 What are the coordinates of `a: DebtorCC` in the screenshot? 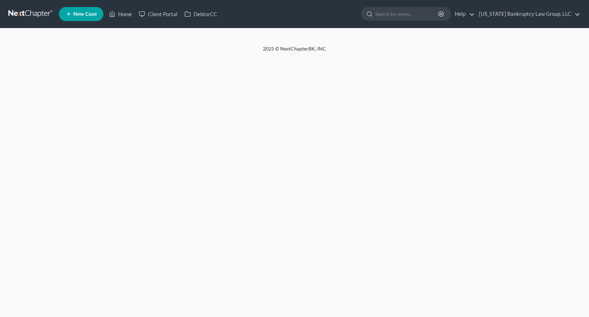 It's located at (201, 14).